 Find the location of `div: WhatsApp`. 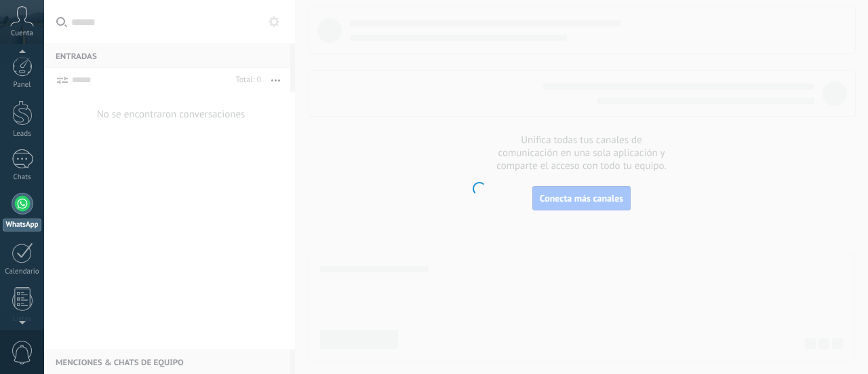

div: WhatsApp is located at coordinates (21, 224).